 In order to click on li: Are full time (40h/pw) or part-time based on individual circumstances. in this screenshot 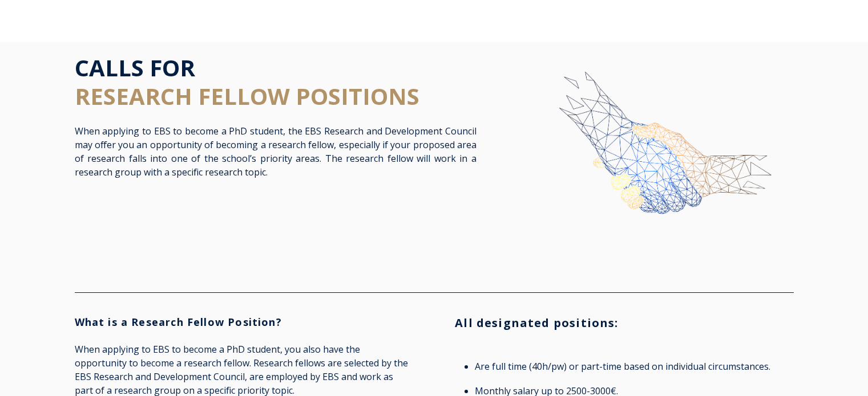, I will do `click(631, 366)`.